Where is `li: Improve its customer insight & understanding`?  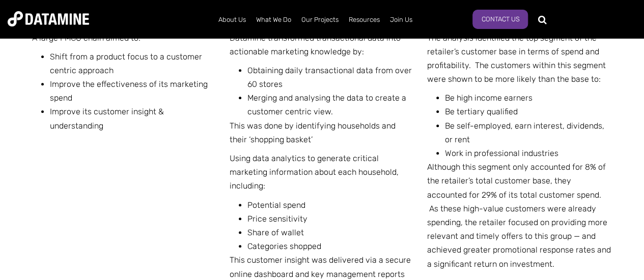 li: Improve its customer insight & understanding is located at coordinates (133, 119).